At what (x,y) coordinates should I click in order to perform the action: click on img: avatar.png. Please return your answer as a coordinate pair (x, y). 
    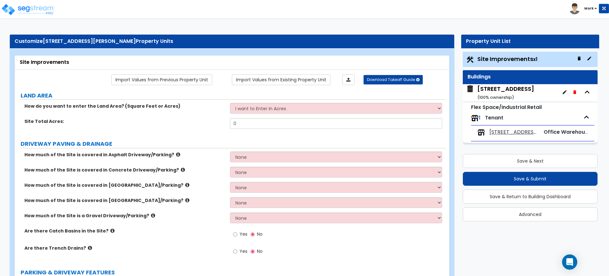
    Looking at the image, I should click on (574, 9).